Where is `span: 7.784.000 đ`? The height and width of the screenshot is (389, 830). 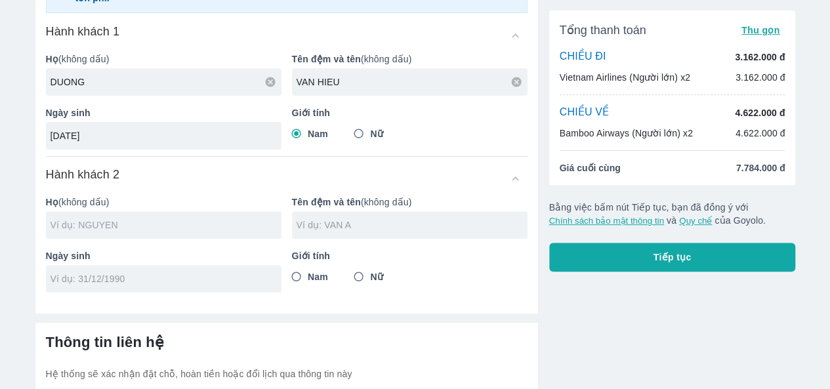 span: 7.784.000 đ is located at coordinates (761, 168).